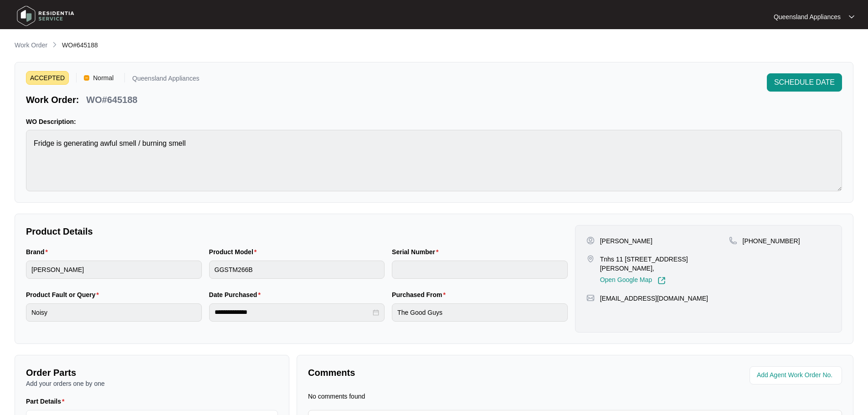 The height and width of the screenshot is (415, 868). Describe the element at coordinates (114, 270) in the screenshot. I see `input: Brand` at that location.